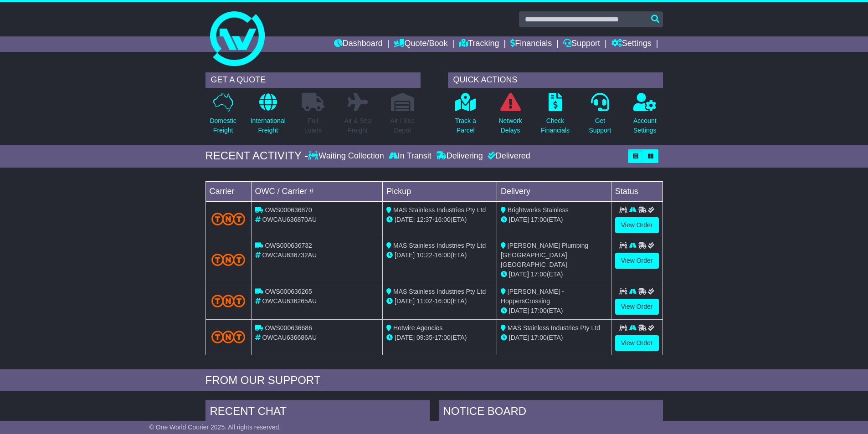 Image resolution: width=868 pixels, height=434 pixels. What do you see at coordinates (228, 192) in the screenshot?
I see `td: Carrier` at bounding box center [228, 192].